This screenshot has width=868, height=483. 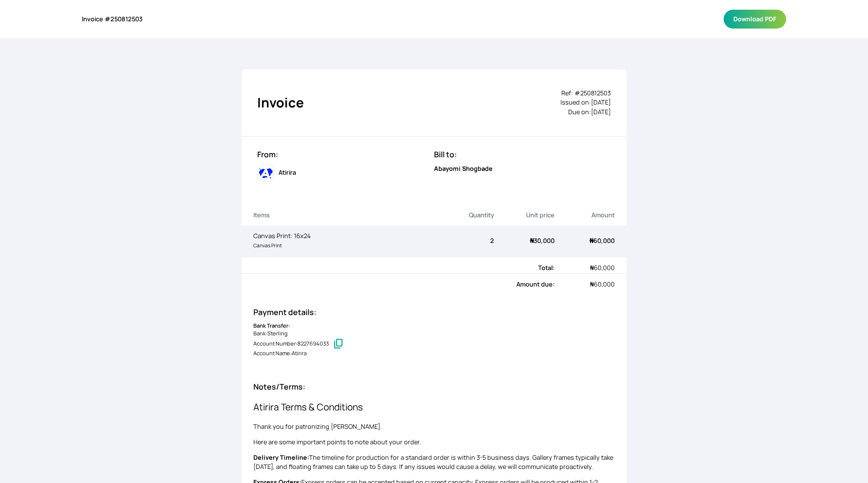 What do you see at coordinates (434, 407) in the screenshot?
I see `h2: Atirira Terms & Conditions` at bounding box center [434, 407].